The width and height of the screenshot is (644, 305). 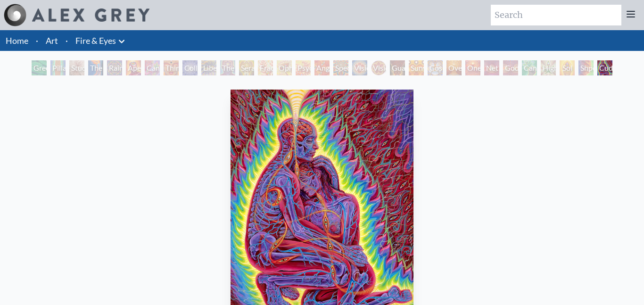 What do you see at coordinates (435, 68) in the screenshot?
I see `div: Cosmic Elf` at bounding box center [435, 68].